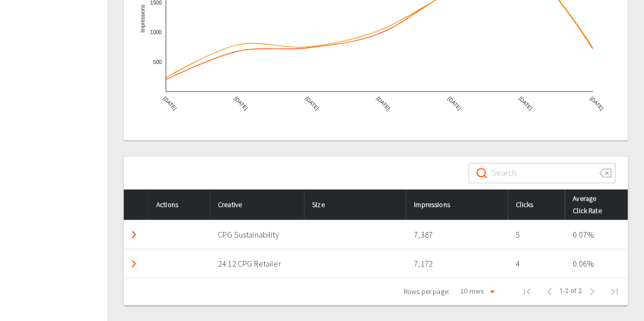  What do you see at coordinates (457, 235) in the screenshot?
I see `p: 7,387` at bounding box center [457, 235].